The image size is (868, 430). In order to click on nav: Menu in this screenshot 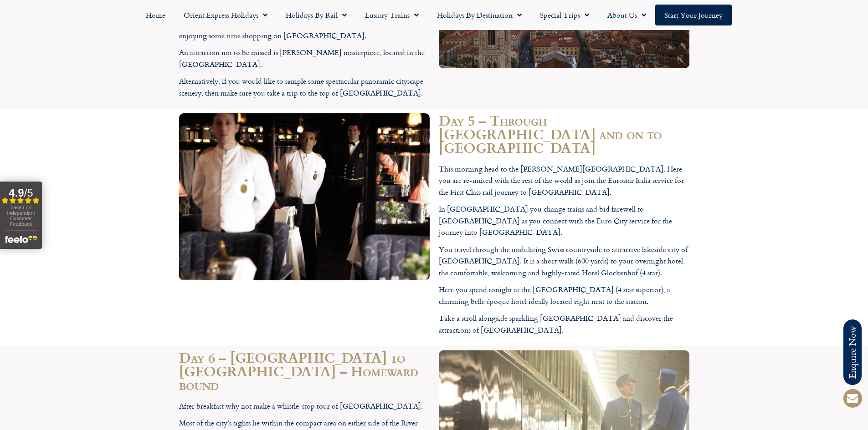, I will do `click(434, 15)`.